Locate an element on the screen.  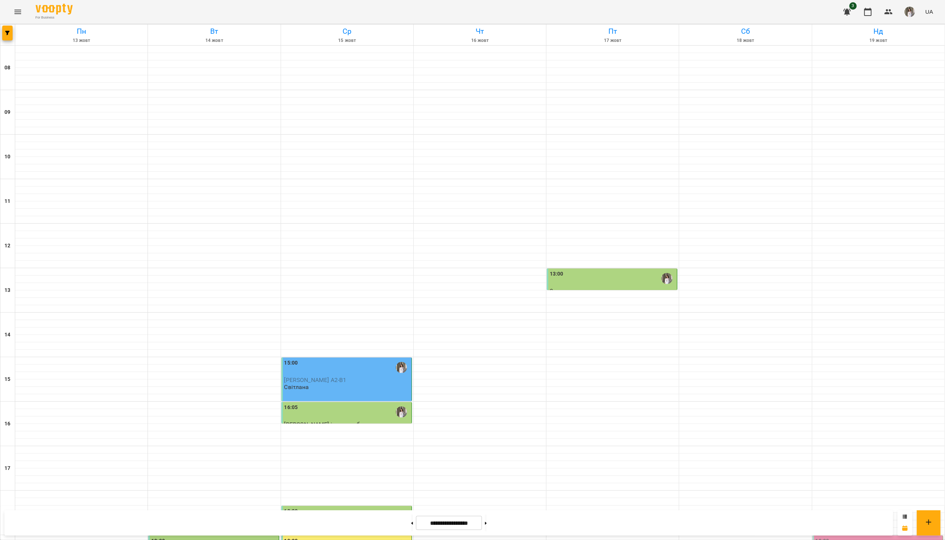
h6: 15 жовт is located at coordinates (347, 40).